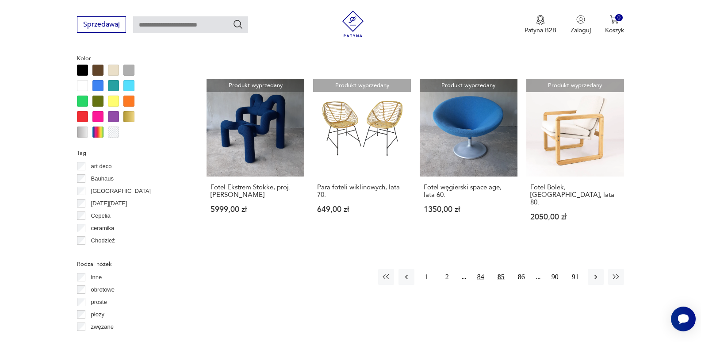  I want to click on button: 1, so click(427, 277).